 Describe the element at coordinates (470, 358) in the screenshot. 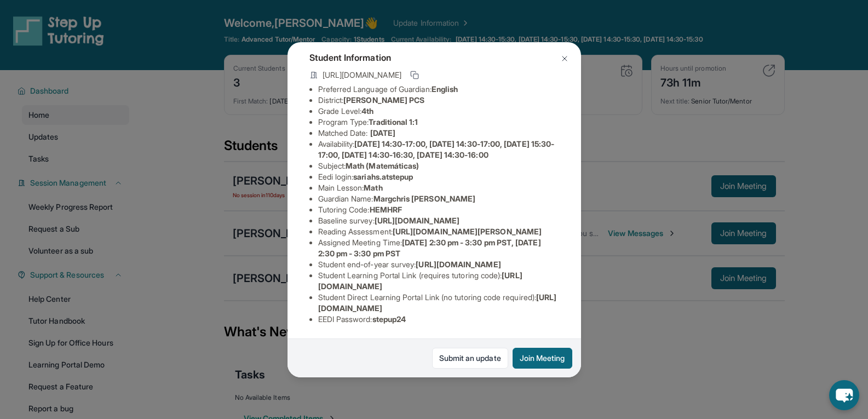

I see `a: Submit an update` at that location.